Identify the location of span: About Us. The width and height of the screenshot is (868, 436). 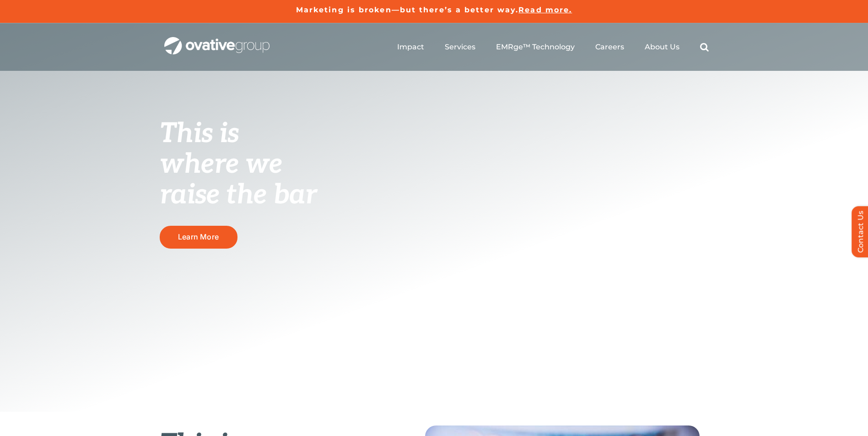
(662, 47).